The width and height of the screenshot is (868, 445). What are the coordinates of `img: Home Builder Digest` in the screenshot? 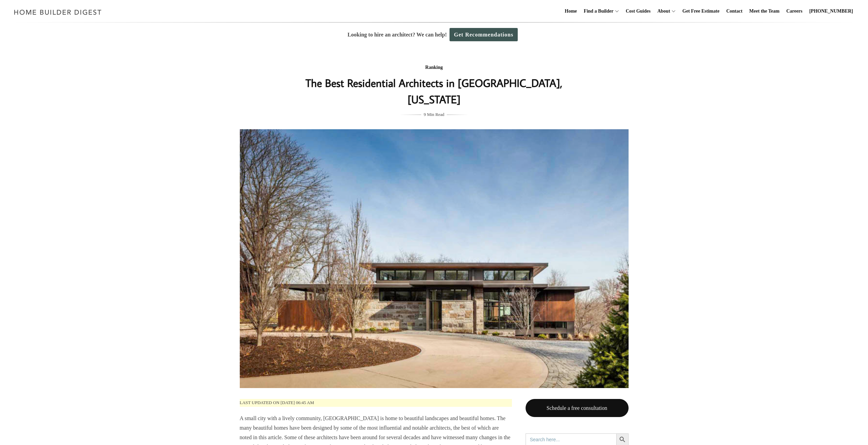 It's located at (58, 12).